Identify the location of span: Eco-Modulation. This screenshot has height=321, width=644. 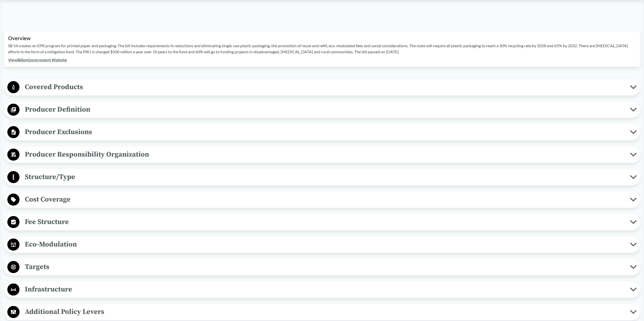
(324, 244).